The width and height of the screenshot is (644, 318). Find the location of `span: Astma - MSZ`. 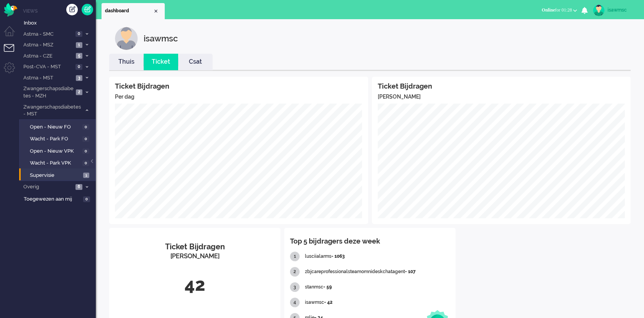

span: Astma - MSZ is located at coordinates (48, 45).